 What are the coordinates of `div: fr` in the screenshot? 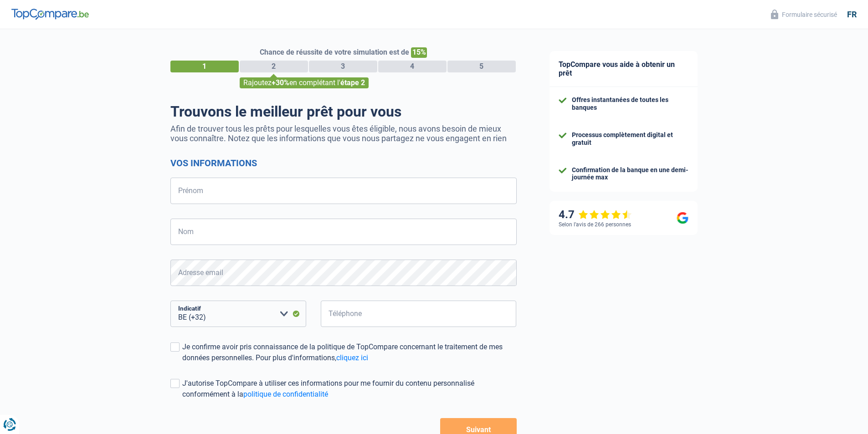 It's located at (852, 14).